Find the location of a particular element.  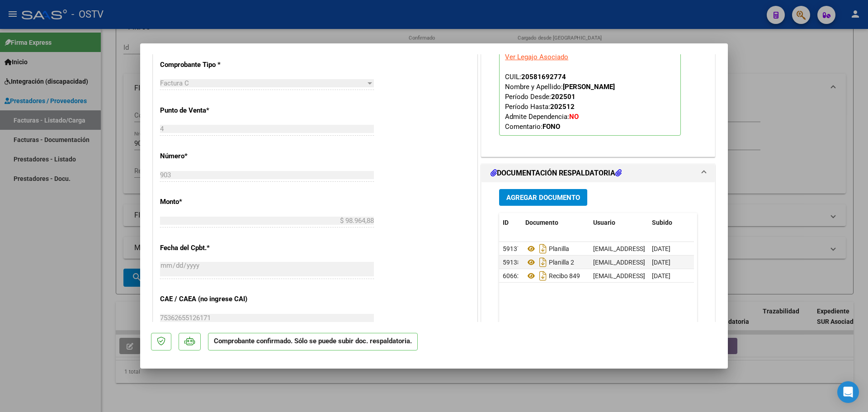

strong: 202512 is located at coordinates (562, 107).